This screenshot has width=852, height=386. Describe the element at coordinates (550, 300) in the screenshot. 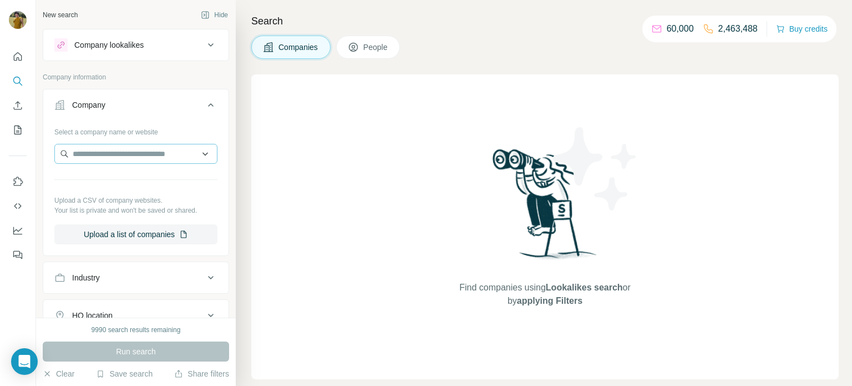

I see `span: applying Filters` at that location.